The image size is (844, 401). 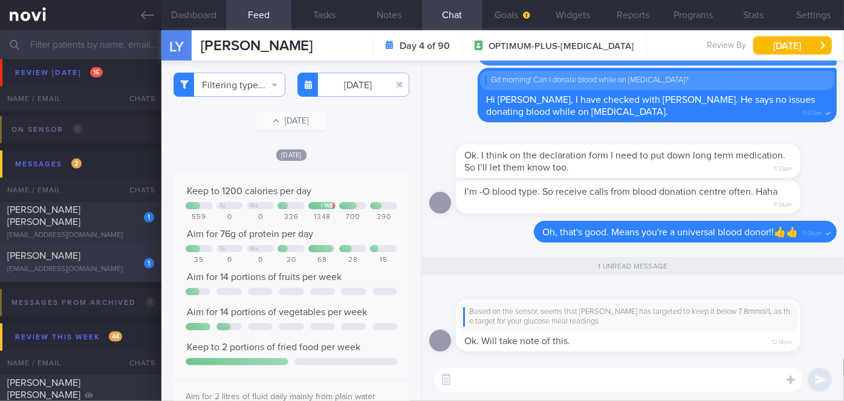 I want to click on span: Keep to 1200 calories per day, so click(x=249, y=191).